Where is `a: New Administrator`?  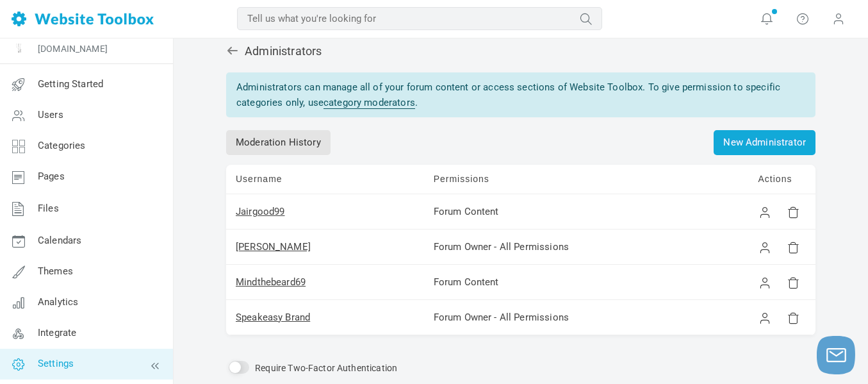
a: New Administrator is located at coordinates (764, 142).